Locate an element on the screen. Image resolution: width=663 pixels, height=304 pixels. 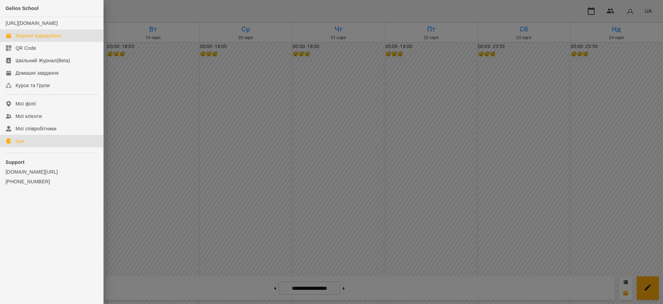
div: Мої філії is located at coordinates (26, 104).